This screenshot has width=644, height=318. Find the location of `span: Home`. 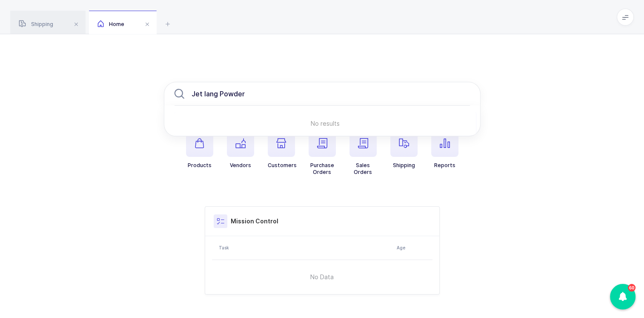

span: Home is located at coordinates (110, 24).